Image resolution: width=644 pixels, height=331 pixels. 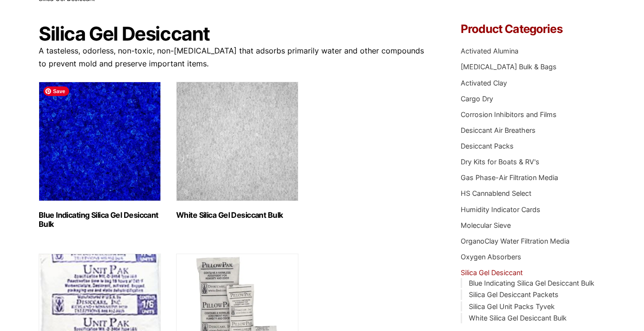 What do you see at coordinates (235, 34) in the screenshot?
I see `h1: Silica Gel Desiccant` at bounding box center [235, 34].